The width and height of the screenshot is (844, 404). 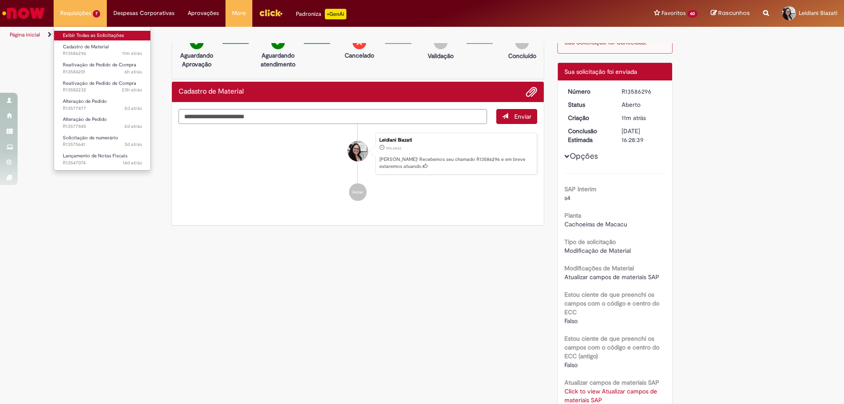 I want to click on p: Cancelado, so click(x=359, y=55).